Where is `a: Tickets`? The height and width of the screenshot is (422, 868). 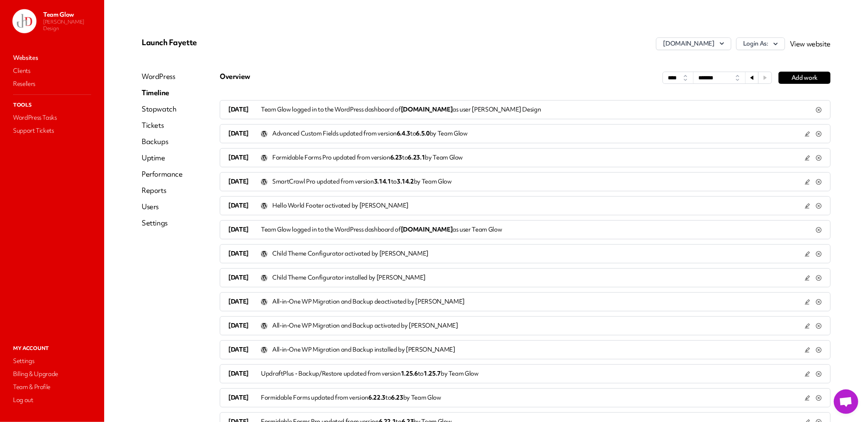 a: Tickets is located at coordinates (162, 125).